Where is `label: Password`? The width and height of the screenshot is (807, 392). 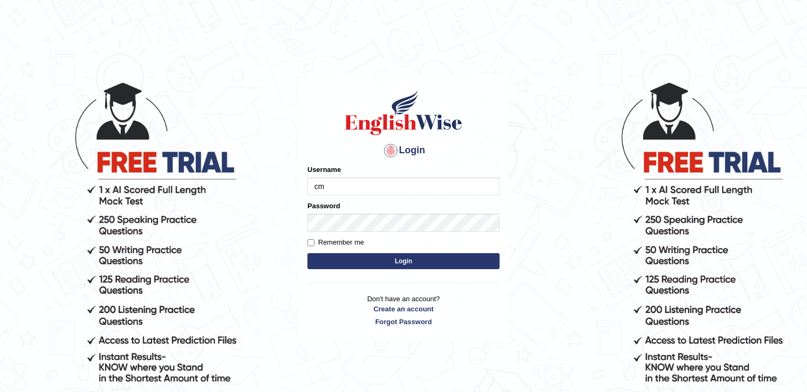 label: Password is located at coordinates (323, 205).